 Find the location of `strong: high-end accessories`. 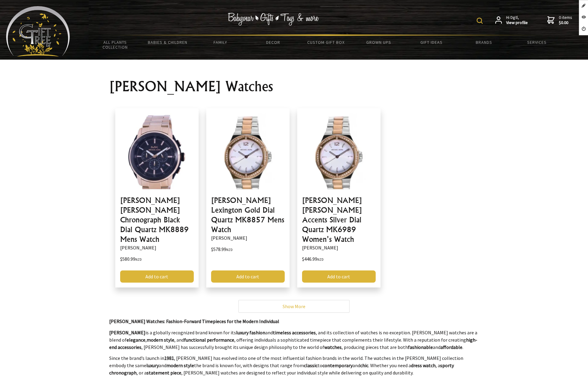

strong: high-end accessories is located at coordinates (293, 344).